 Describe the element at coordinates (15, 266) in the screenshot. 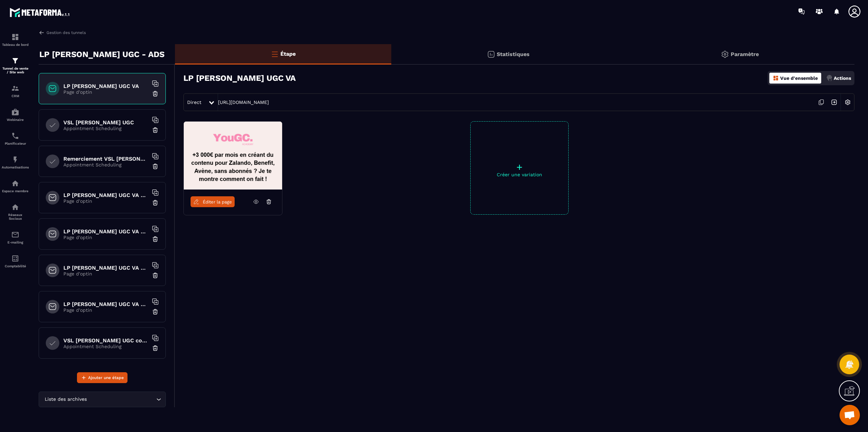

I see `p: Comptabilité` at that location.